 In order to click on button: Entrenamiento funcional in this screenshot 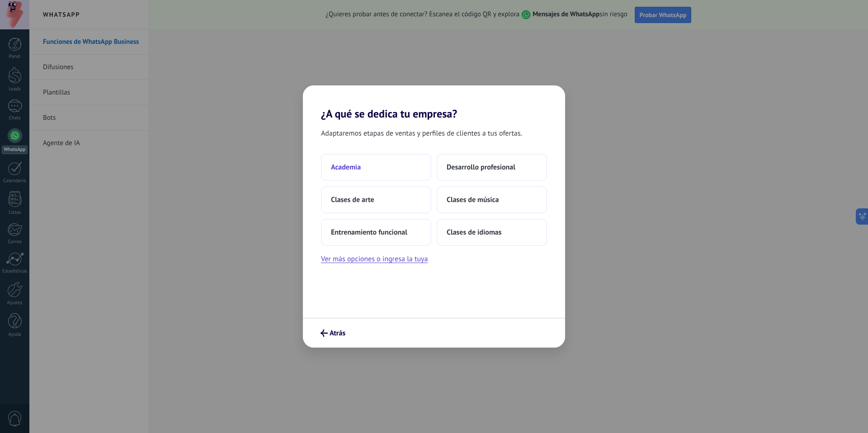, I will do `click(376, 232)`.